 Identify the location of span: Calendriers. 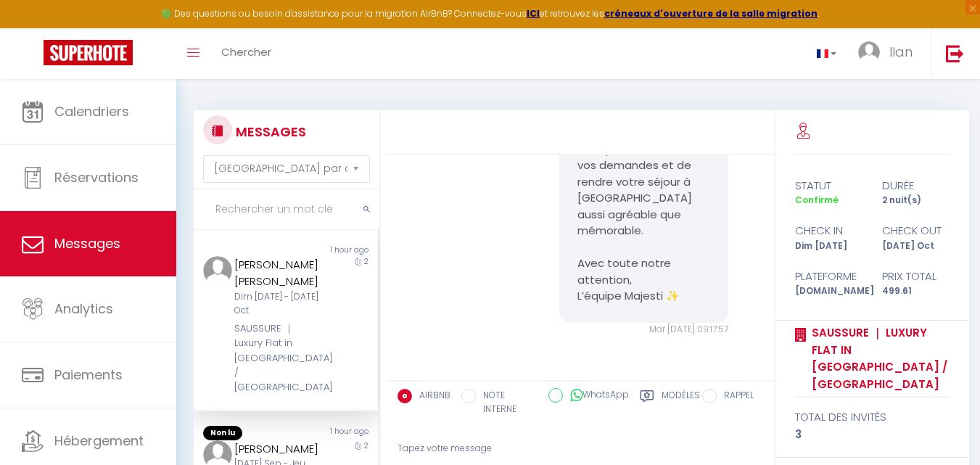
(91, 111).